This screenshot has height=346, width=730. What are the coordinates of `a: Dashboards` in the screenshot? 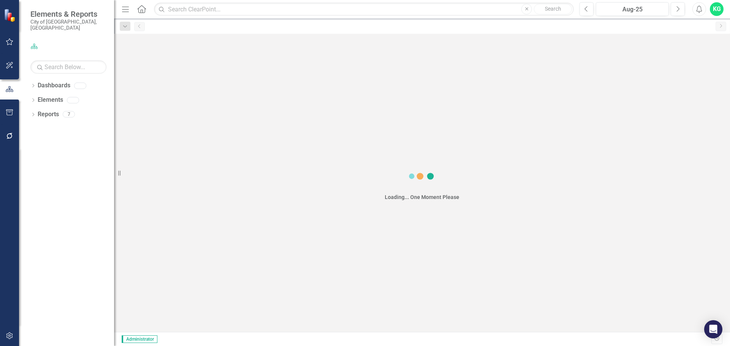 It's located at (54, 86).